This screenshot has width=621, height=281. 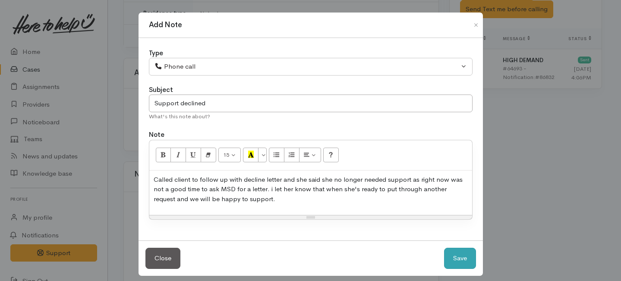 What do you see at coordinates (208, 155) in the screenshot?
I see `button: Remove Font Style (⌘+\)` at bounding box center [208, 155].